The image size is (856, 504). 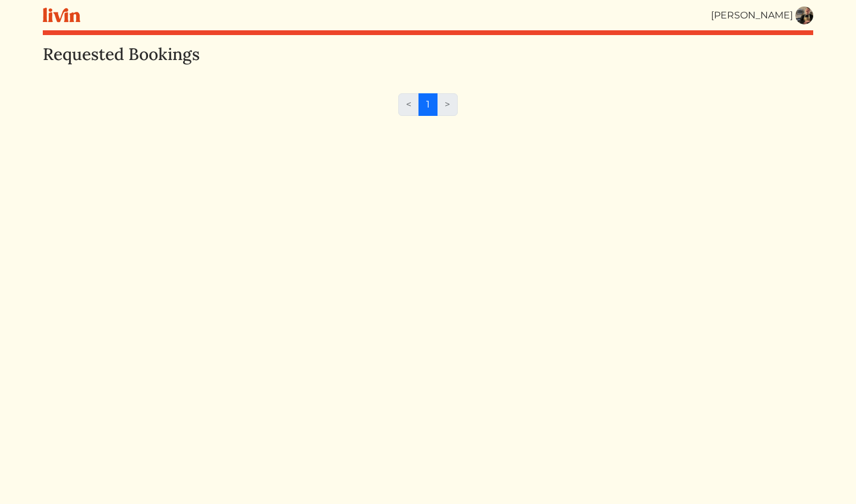 What do you see at coordinates (428, 109) in the screenshot?
I see `nav: Page` at bounding box center [428, 109].